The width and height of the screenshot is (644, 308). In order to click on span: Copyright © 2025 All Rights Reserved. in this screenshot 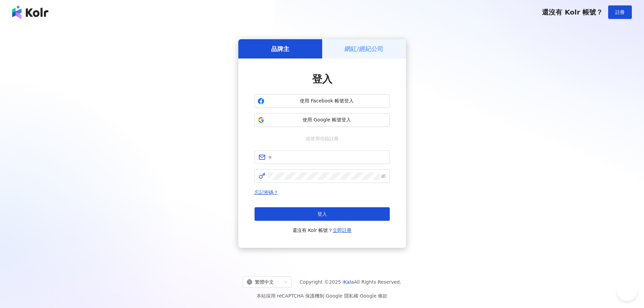, I will do `click(350, 282)`.